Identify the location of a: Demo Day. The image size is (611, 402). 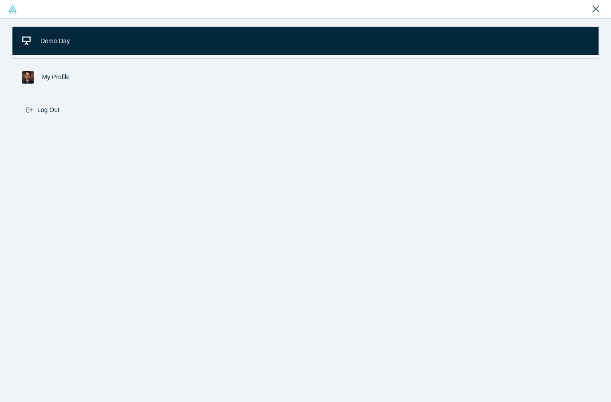
(306, 41).